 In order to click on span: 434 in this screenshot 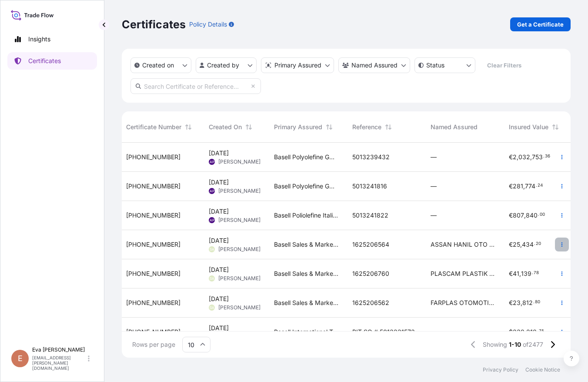, I will do `click(528, 244)`.